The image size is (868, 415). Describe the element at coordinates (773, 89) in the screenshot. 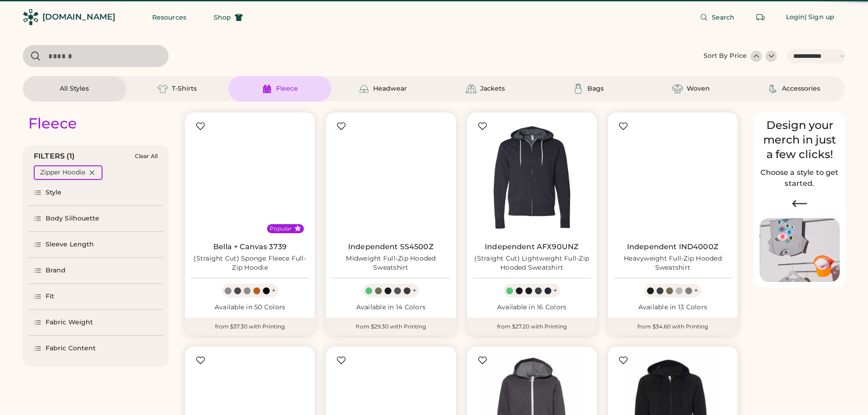

I see `img: Accessories Icon` at that location.